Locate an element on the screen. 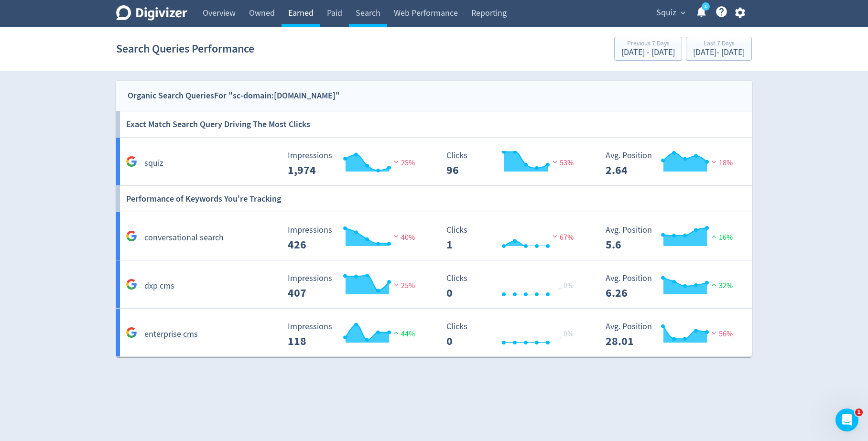  button: Squiz is located at coordinates (671, 13).